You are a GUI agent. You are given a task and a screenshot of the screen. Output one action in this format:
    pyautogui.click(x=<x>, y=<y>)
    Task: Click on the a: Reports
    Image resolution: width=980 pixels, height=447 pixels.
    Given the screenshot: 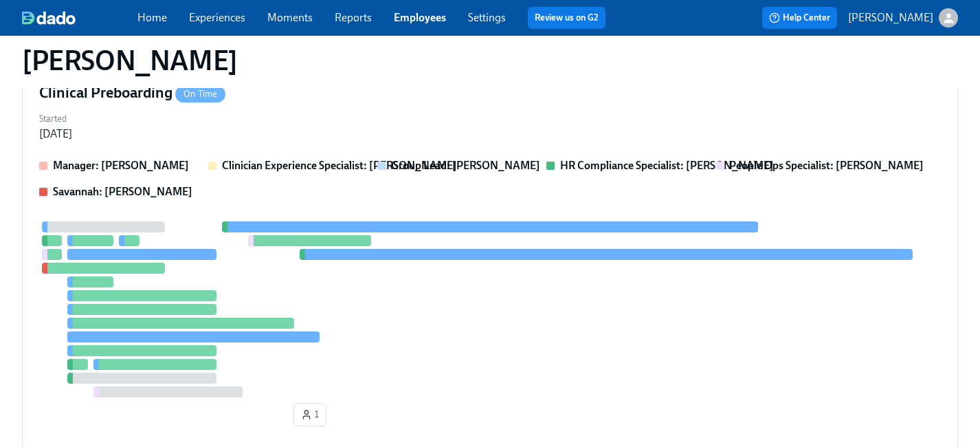 What is the action you would take?
    pyautogui.click(x=354, y=17)
    